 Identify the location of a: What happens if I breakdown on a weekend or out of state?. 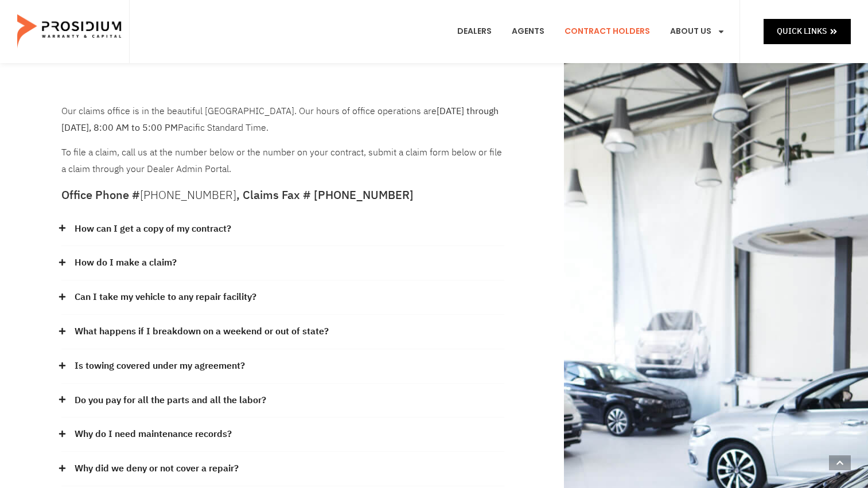
(201, 331).